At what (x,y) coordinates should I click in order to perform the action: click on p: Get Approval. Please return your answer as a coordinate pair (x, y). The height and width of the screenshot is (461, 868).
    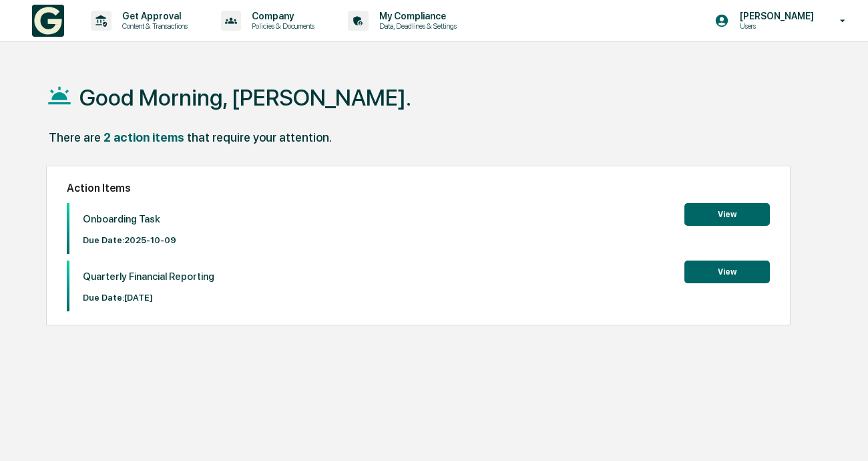
    Looking at the image, I should click on (153, 16).